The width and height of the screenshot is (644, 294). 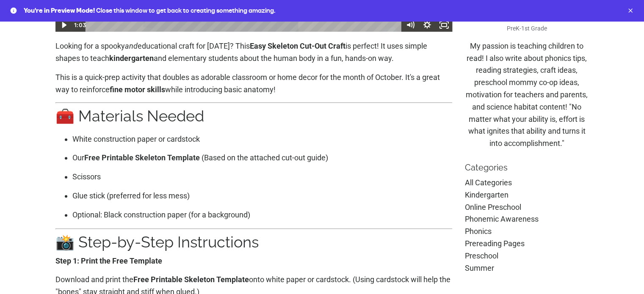 I want to click on a: phonics, so click(x=527, y=231).